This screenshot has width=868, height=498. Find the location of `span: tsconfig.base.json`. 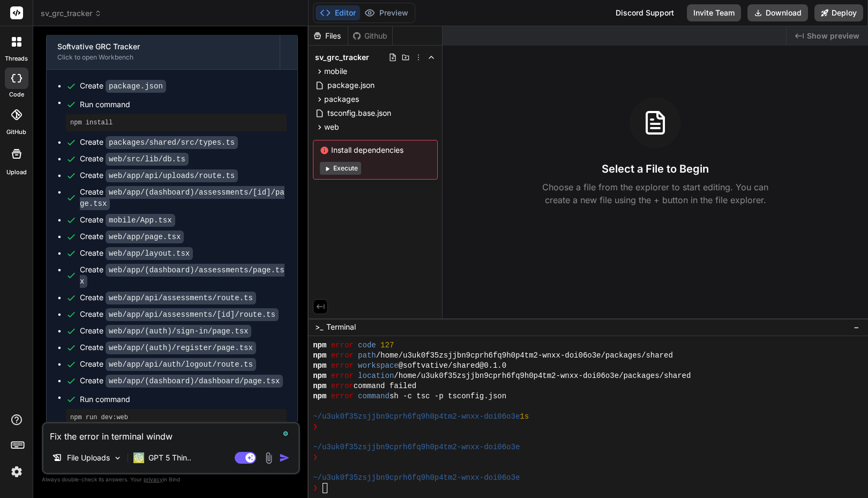

span: tsconfig.base.json is located at coordinates (359, 113).